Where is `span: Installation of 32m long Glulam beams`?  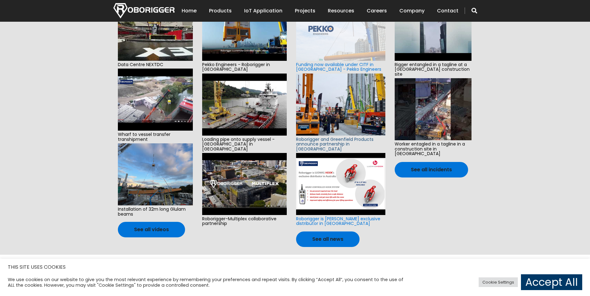
span: Installation of 32m long Glulam beams is located at coordinates (155, 212).